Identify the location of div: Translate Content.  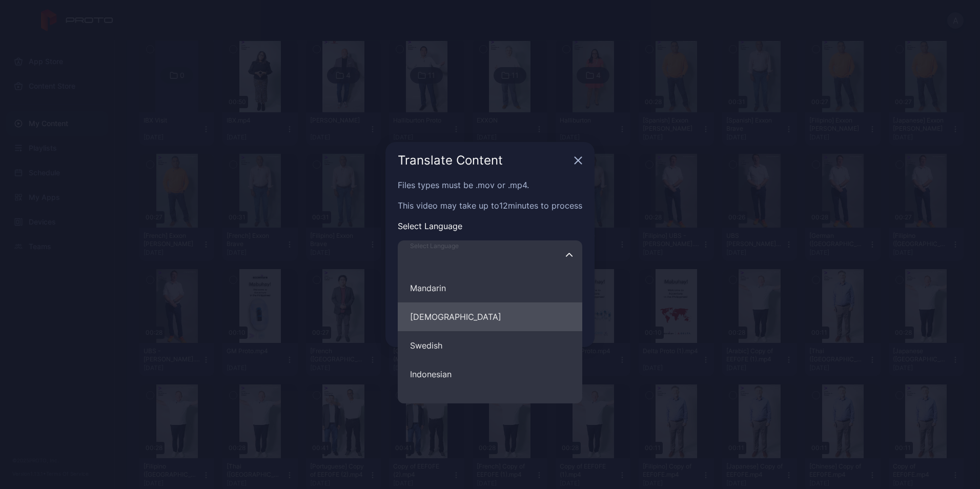
(484, 160).